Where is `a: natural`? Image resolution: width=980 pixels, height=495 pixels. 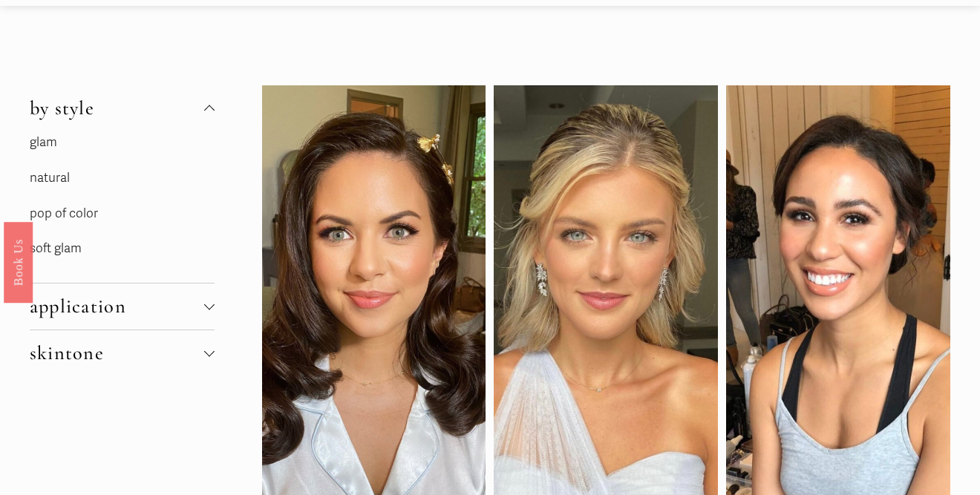 a: natural is located at coordinates (50, 177).